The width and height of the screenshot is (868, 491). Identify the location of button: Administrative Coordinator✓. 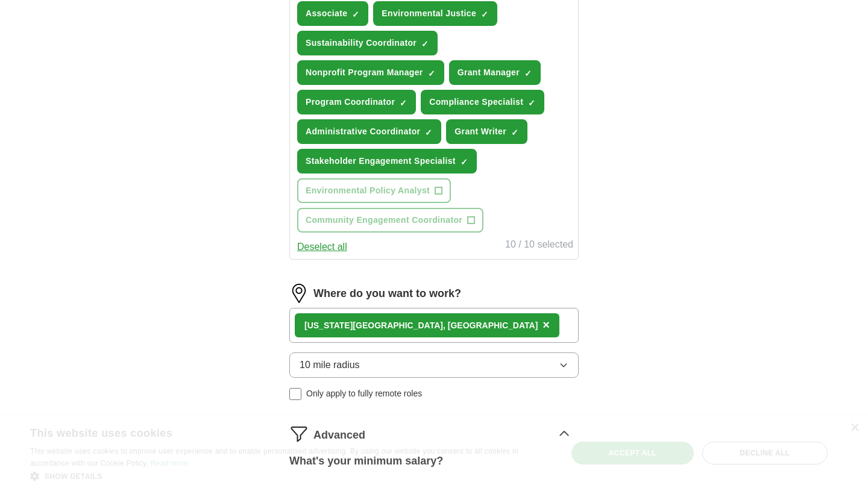
(369, 132).